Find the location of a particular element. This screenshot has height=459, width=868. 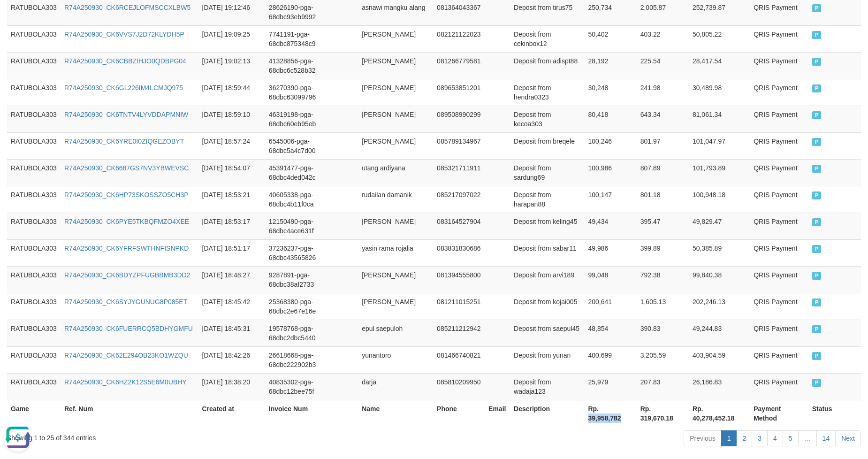

td: 207.83 is located at coordinates (662, 386).